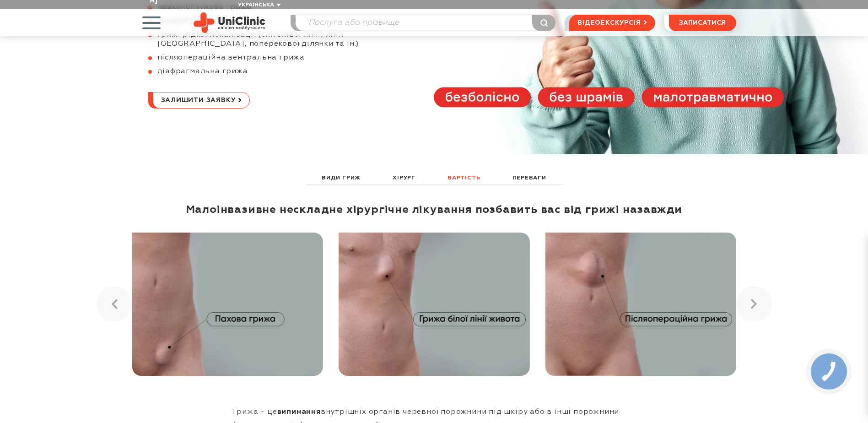  What do you see at coordinates (256, 5) in the screenshot?
I see `span: Українська` at bounding box center [256, 5].